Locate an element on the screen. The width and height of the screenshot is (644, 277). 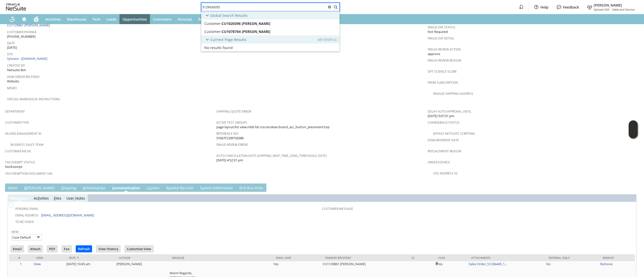
a: Velaro Engagement ID is located at coordinates (23, 134).